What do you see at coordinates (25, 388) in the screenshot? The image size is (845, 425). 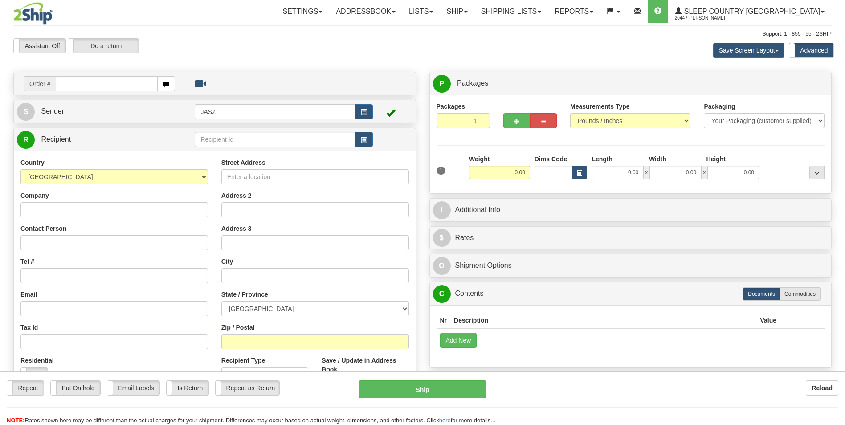 I see `label: Repeat` at bounding box center [25, 388].